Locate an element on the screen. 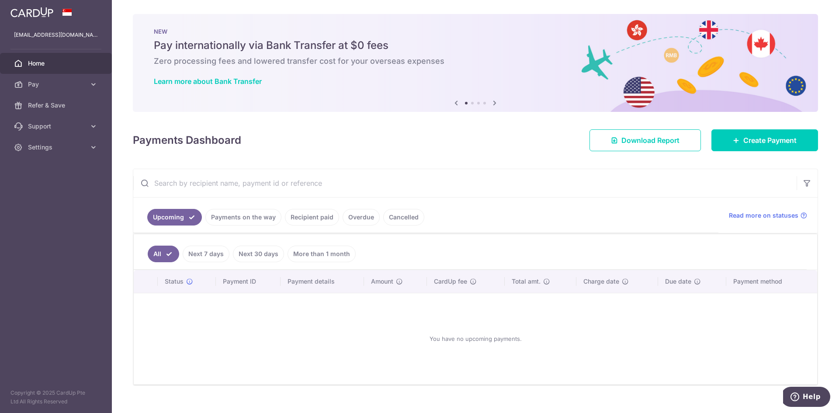  p: NEW is located at coordinates (476, 31).